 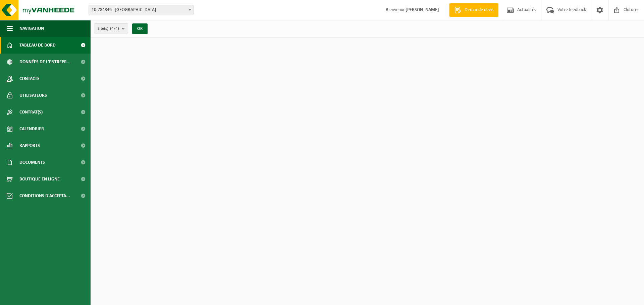 What do you see at coordinates (141, 10) in the screenshot?
I see `span: 10-784346 - KEOLIS NORD - SAINT DENIS CEDEX` at bounding box center [141, 10].